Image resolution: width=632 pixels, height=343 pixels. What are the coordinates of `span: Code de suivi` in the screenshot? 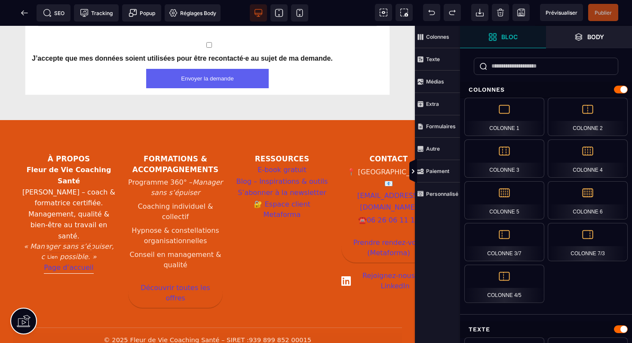 It's located at (96, 13).